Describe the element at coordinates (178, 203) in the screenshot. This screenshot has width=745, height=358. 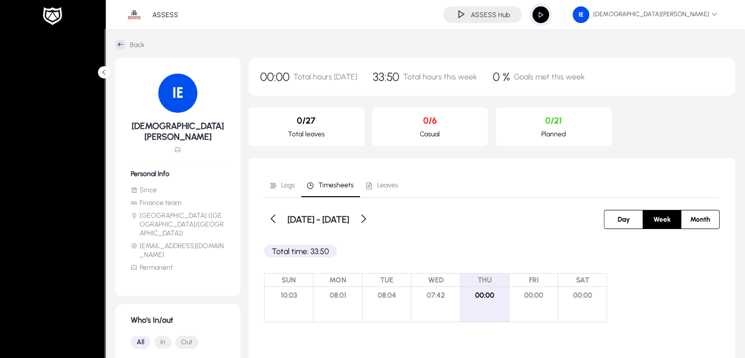
I see `li: Finance team` at that location.